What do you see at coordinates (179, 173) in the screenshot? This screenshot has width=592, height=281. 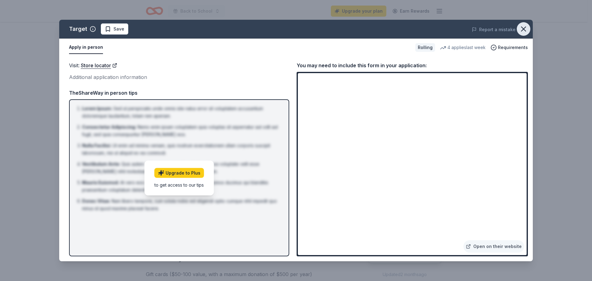 I see `a: Upgrade to Plus` at bounding box center [179, 173].